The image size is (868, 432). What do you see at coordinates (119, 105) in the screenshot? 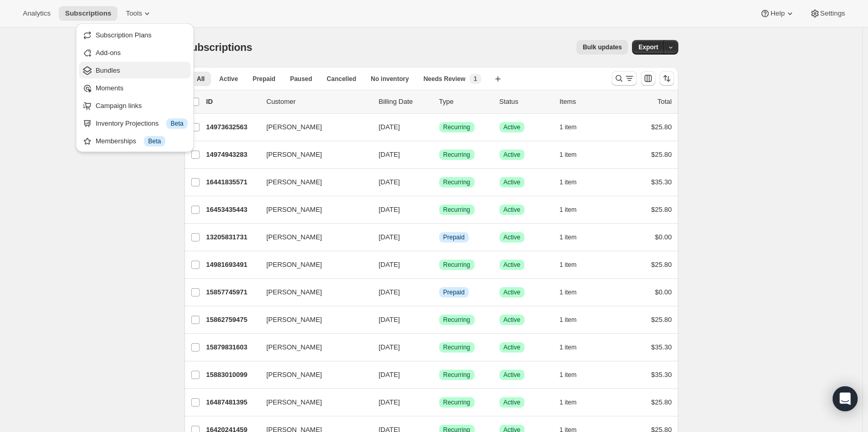
I see `span: Campaign links` at bounding box center [119, 105].